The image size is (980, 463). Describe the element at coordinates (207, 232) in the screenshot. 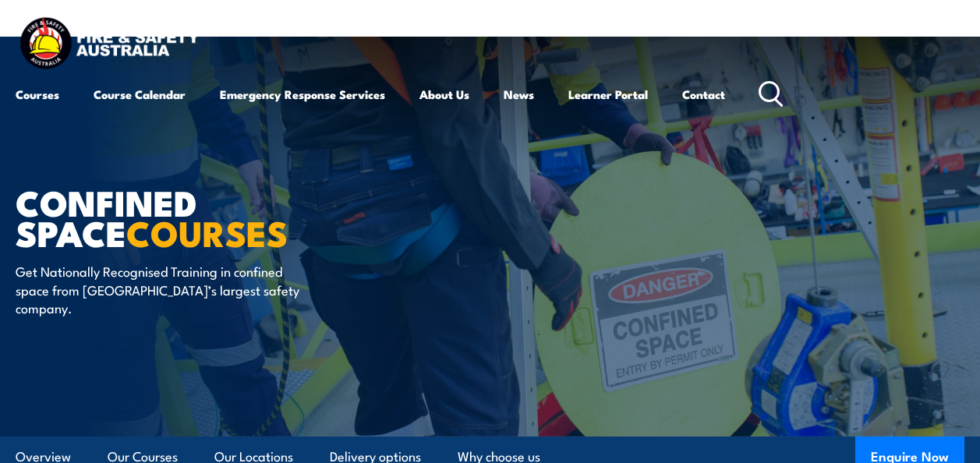

I see `strong: COURSES` at that location.